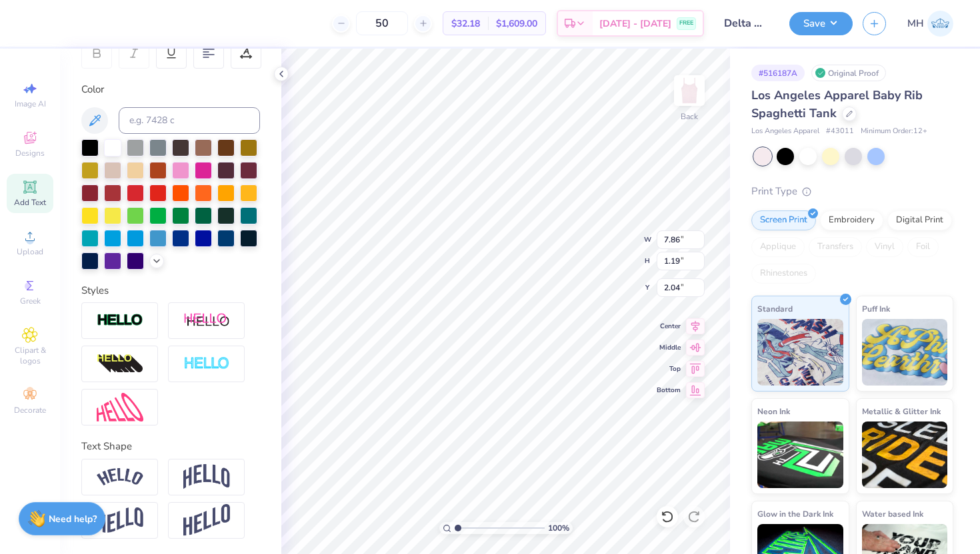 This screenshot has height=554, width=980. What do you see at coordinates (30, 104) in the screenshot?
I see `span: Image AI` at bounding box center [30, 104].